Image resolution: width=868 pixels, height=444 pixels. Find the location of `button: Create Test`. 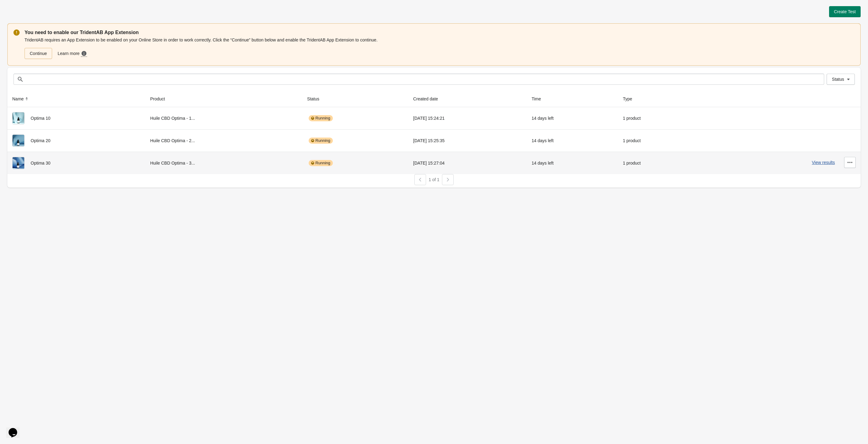

button: Create Test is located at coordinates (845, 12).